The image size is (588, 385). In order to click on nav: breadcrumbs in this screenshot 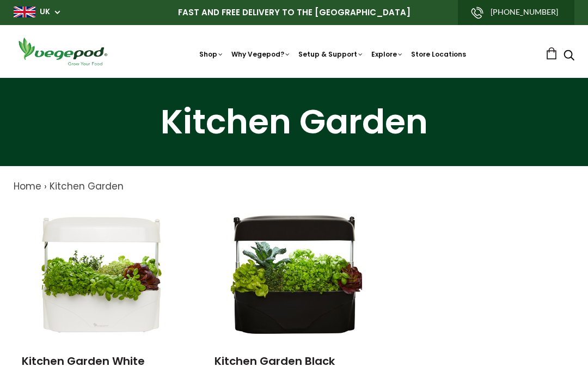, I will do `click(294, 187)`.